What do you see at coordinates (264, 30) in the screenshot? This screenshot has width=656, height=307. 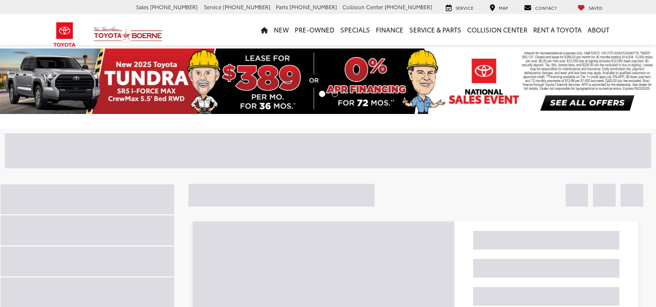 I see `a: Home` at bounding box center [264, 30].